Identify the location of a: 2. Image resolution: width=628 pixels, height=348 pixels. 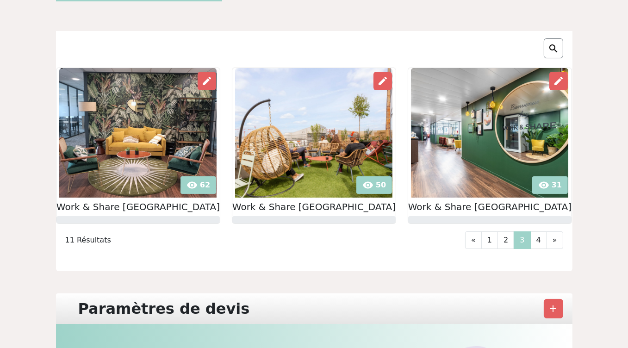
(506, 240).